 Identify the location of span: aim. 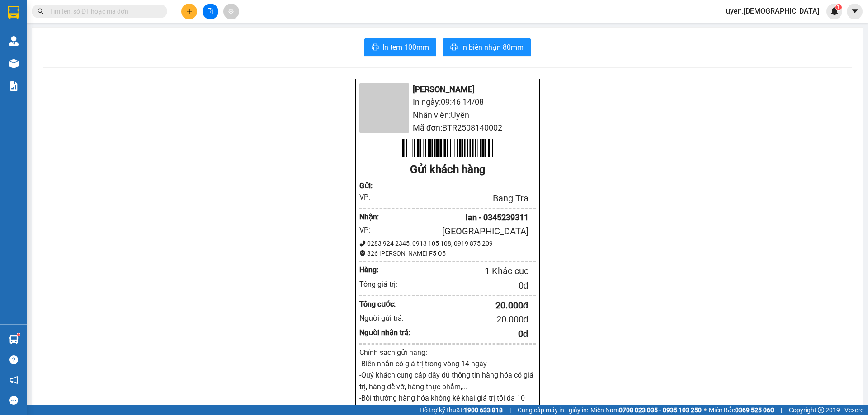
(231, 11).